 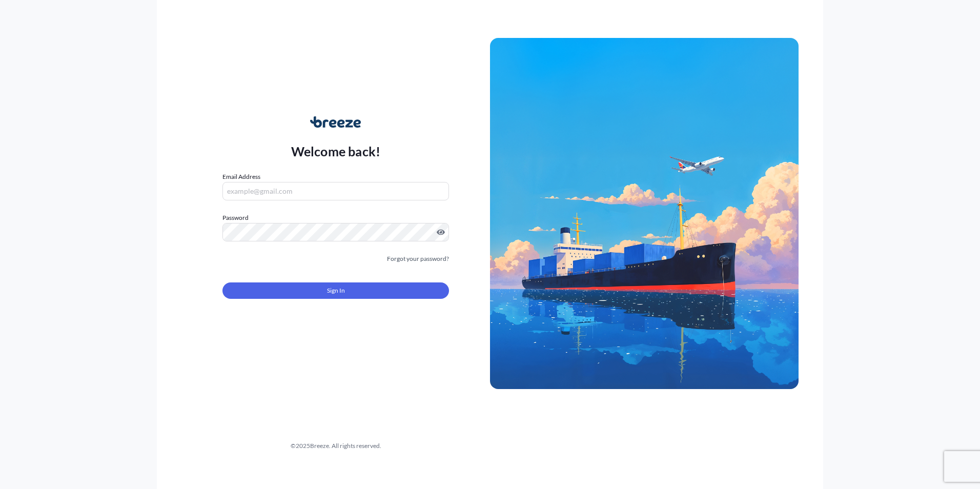 What do you see at coordinates (336, 446) in the screenshot?
I see `div: © 2025 Breeze. All rights reserved.` at bounding box center [336, 446].